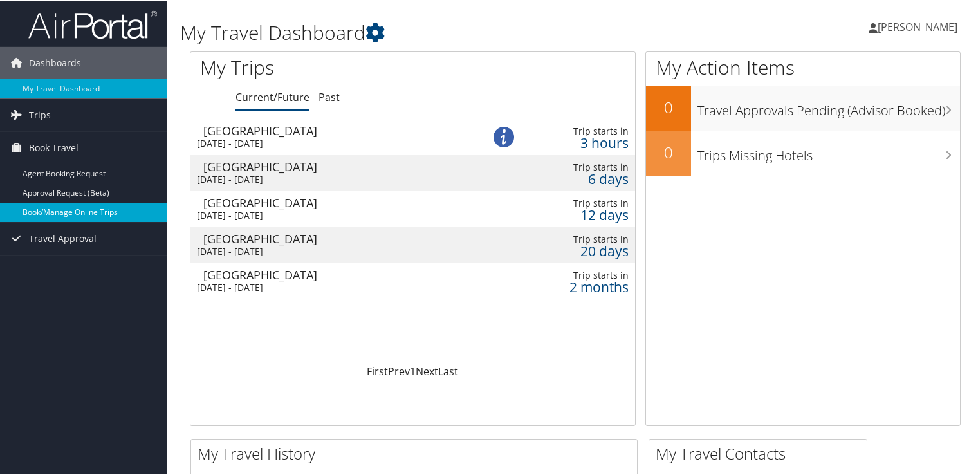 Image resolution: width=978 pixels, height=475 pixels. I want to click on h2: My Travel History, so click(417, 452).